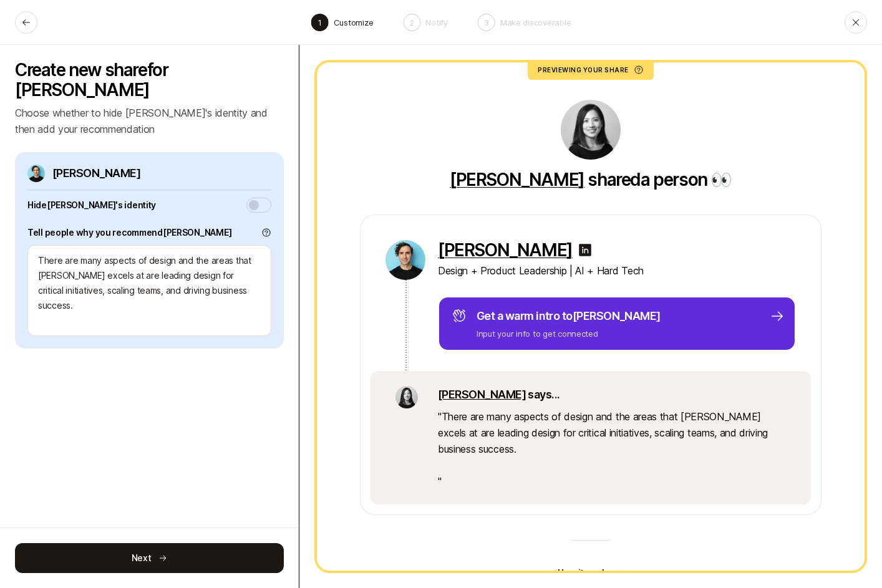 The width and height of the screenshot is (882, 588). I want to click on p: 2, so click(412, 22).